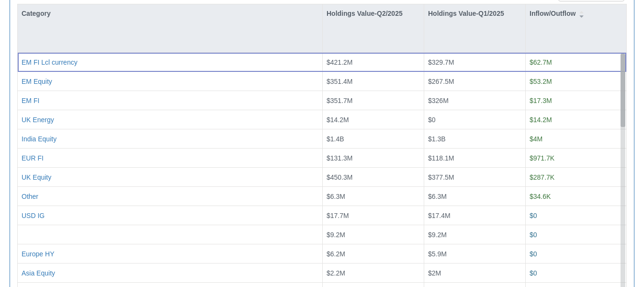  Describe the element at coordinates (29, 196) in the screenshot. I see `button: Other` at that location.